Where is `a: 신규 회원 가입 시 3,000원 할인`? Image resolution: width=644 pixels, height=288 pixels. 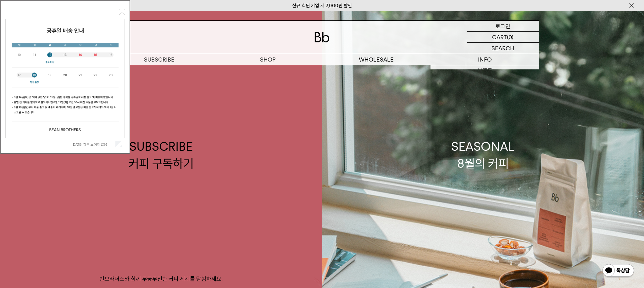 a: 신규 회원 가입 시 3,000원 할인 is located at coordinates (322, 6).